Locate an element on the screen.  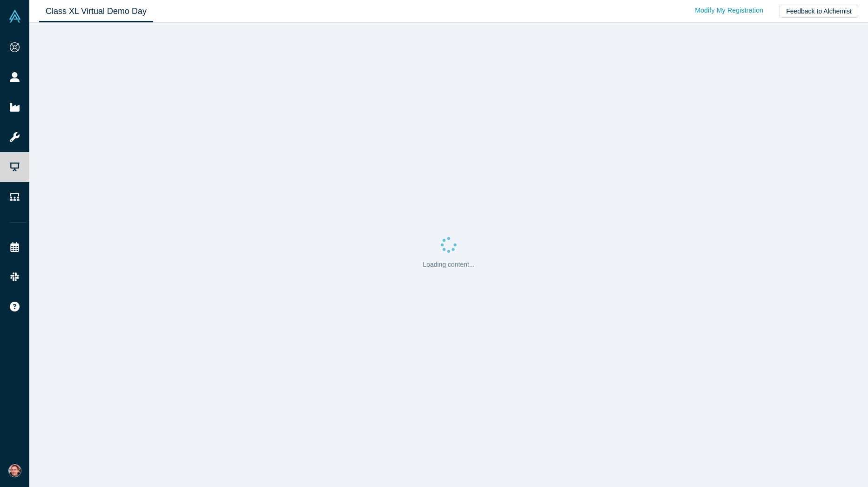
img: Alchemist Vault Logo is located at coordinates (15, 17).